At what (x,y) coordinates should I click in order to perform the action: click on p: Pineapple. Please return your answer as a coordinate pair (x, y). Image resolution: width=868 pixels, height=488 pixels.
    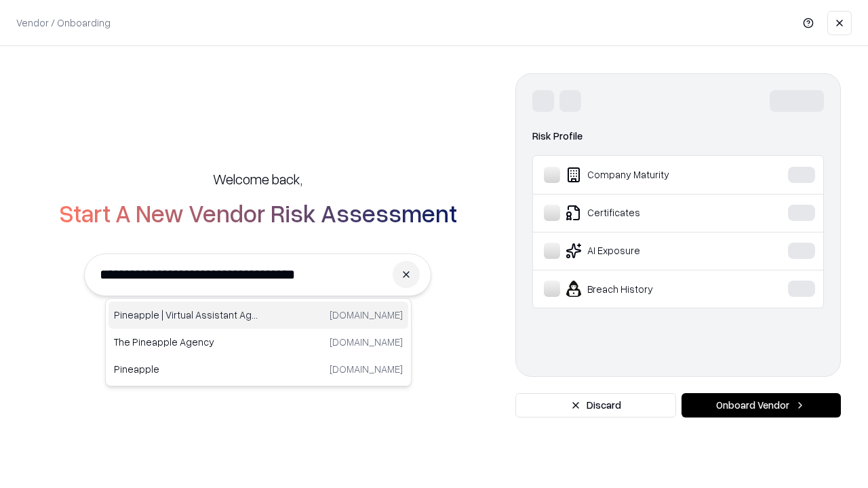
    Looking at the image, I should click on (186, 369).